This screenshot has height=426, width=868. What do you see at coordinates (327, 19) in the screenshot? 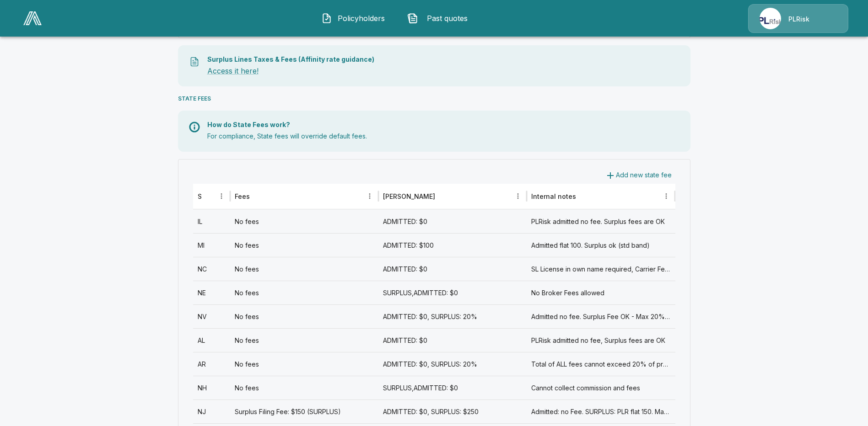
I see `img: Policyholders Icon` at bounding box center [327, 19].